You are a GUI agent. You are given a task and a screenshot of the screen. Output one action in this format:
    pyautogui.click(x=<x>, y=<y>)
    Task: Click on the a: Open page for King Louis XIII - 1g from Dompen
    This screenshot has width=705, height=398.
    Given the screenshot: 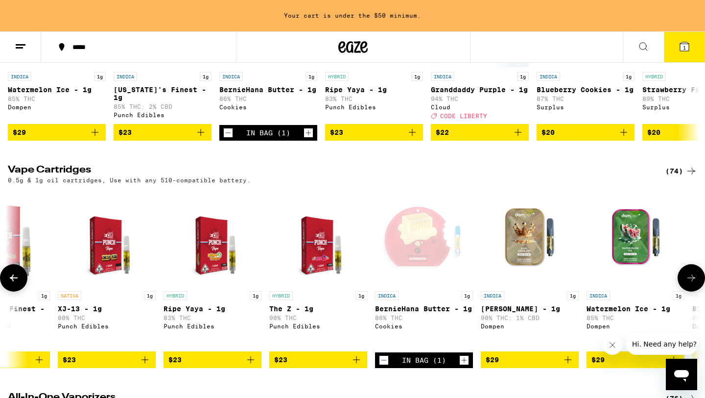 What is the action you would take?
    pyautogui.click(x=530, y=269)
    